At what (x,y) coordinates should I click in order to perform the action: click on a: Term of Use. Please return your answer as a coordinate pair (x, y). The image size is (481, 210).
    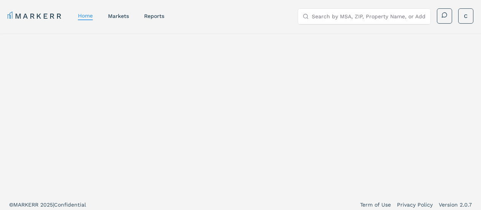
    Looking at the image, I should click on (376, 204).